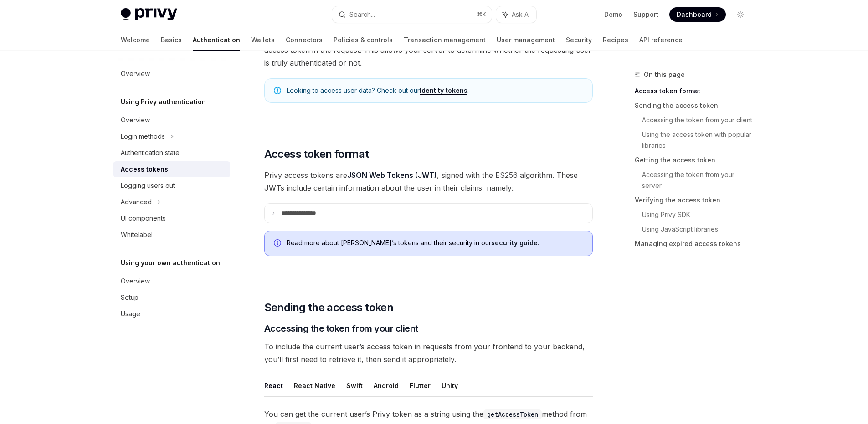  What do you see at coordinates (420, 386) in the screenshot?
I see `button: Flutter` at bounding box center [420, 386].